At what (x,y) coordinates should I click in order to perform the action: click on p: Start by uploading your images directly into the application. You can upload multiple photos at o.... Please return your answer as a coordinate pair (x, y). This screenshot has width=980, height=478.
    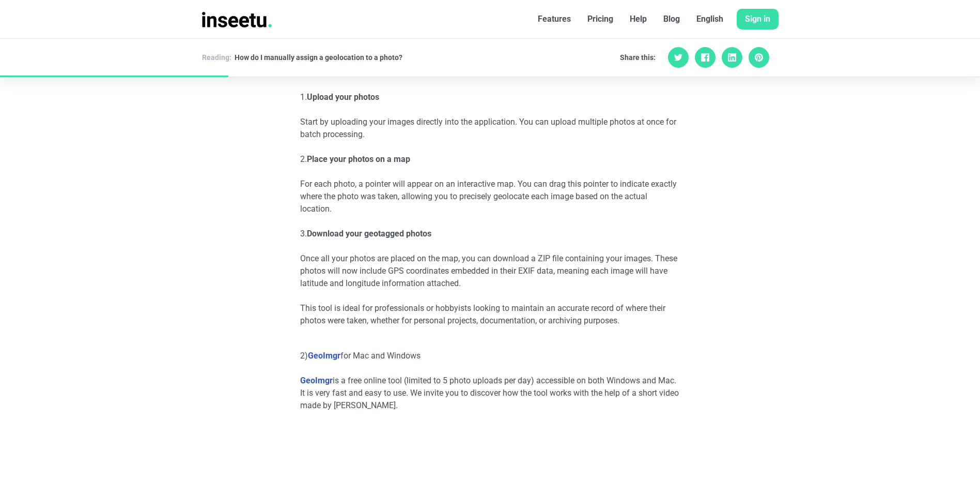
    Looking at the image, I should click on (490, 128).